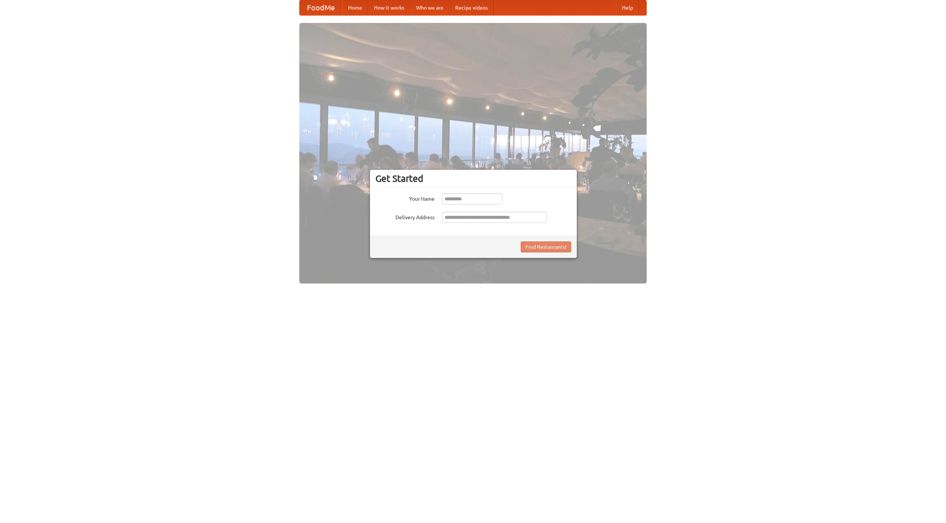 Image resolution: width=946 pixels, height=523 pixels. I want to click on h3: Get Started, so click(473, 178).